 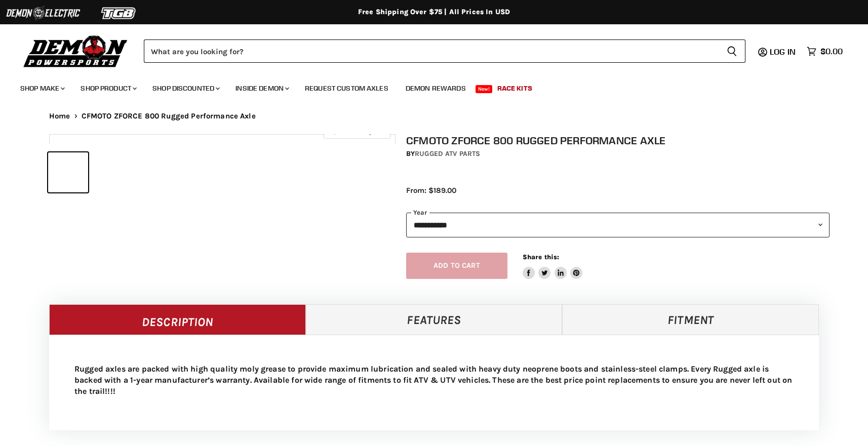 What do you see at coordinates (427, 86) in the screenshot?
I see `ul: Main menu` at bounding box center [427, 86].